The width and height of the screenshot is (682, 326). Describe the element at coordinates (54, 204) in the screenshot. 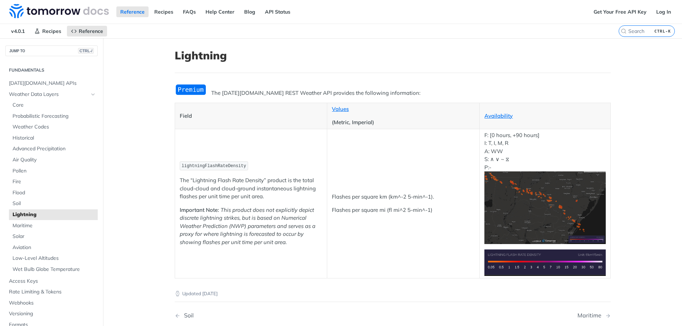

I see `span: Soil` at that location.